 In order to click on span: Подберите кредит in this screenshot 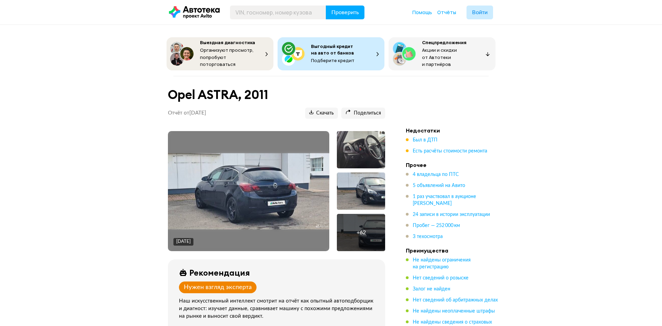, I will do `click(333, 60)`.